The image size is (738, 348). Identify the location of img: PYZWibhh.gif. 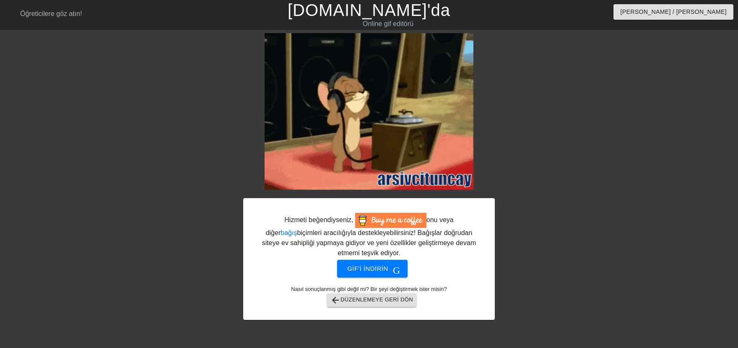
(369, 111).